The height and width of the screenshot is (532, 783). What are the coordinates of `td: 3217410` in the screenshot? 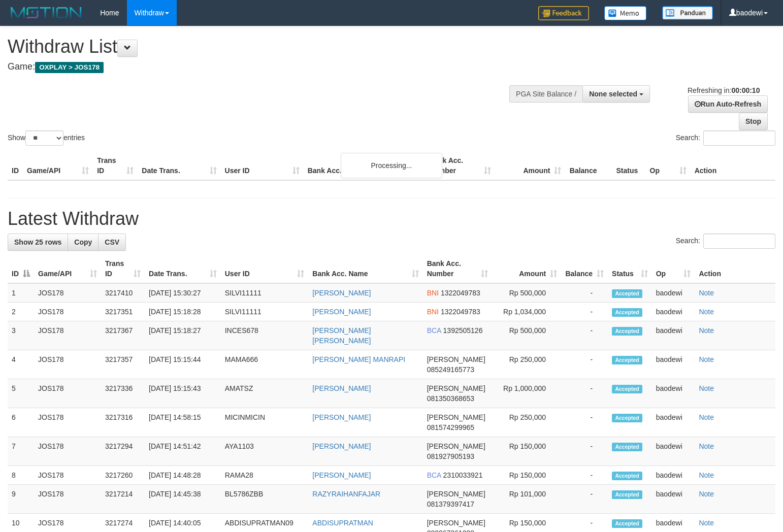 It's located at (123, 293).